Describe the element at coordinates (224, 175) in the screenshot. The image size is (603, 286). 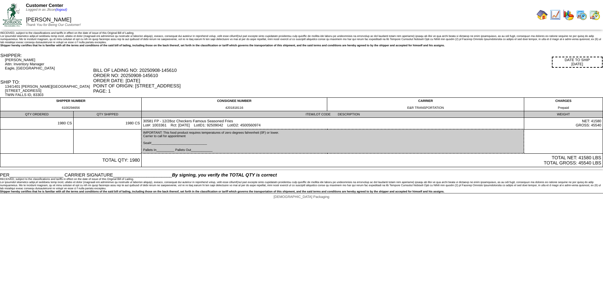
I see `span: By signing, you verify the TOTAL QTY is correct` at that location.